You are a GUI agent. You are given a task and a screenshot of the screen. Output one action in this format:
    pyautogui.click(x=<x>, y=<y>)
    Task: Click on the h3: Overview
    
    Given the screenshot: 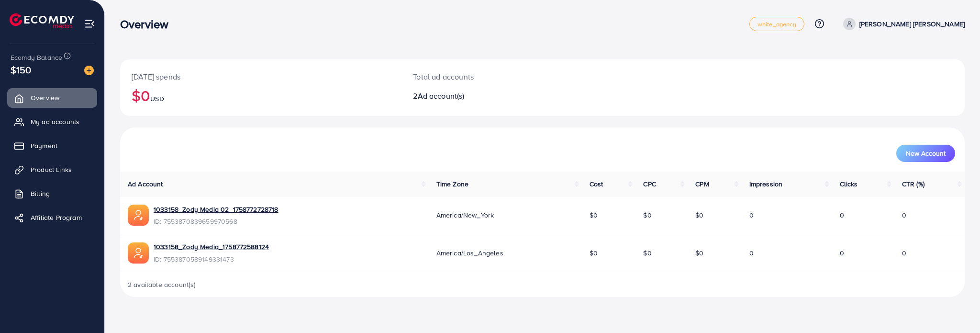 What is the action you would take?
    pyautogui.click(x=148, y=24)
    